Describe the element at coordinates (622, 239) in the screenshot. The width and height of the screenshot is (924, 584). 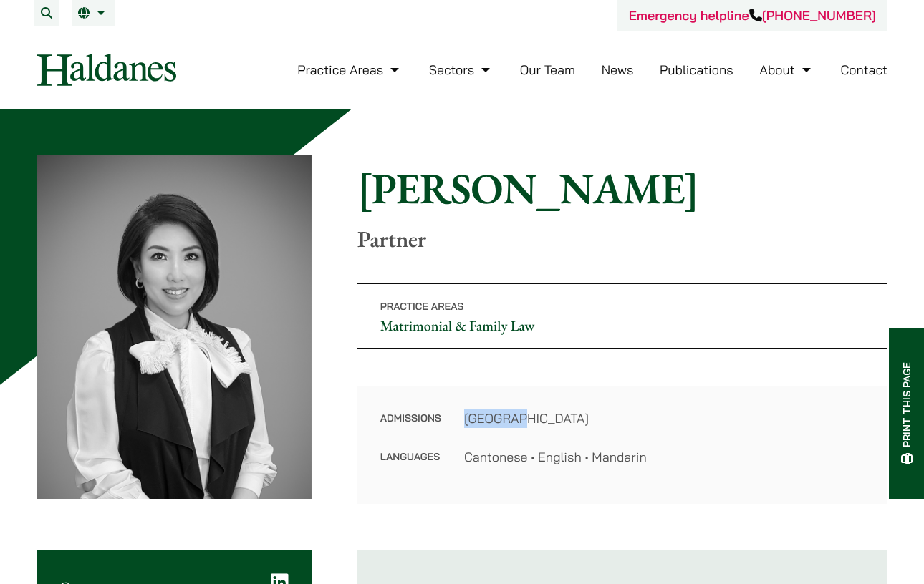
I see `p: Partner` at that location.